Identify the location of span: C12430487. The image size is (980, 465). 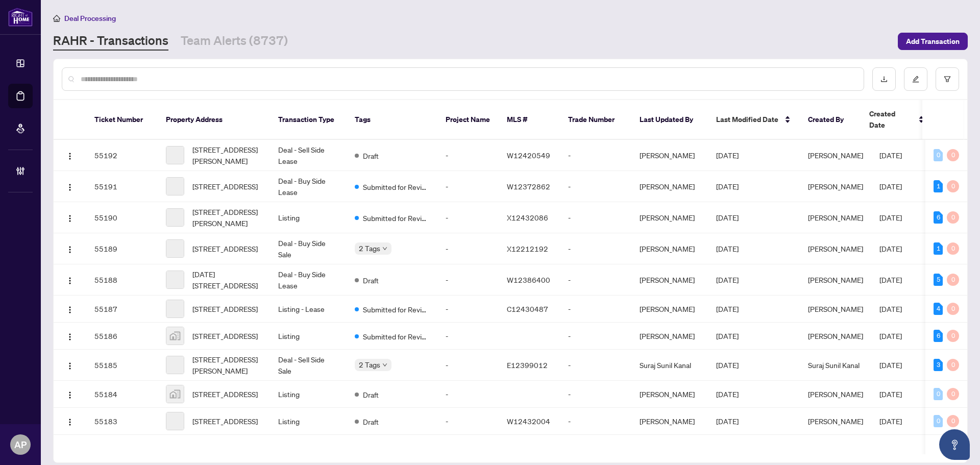
(528, 309).